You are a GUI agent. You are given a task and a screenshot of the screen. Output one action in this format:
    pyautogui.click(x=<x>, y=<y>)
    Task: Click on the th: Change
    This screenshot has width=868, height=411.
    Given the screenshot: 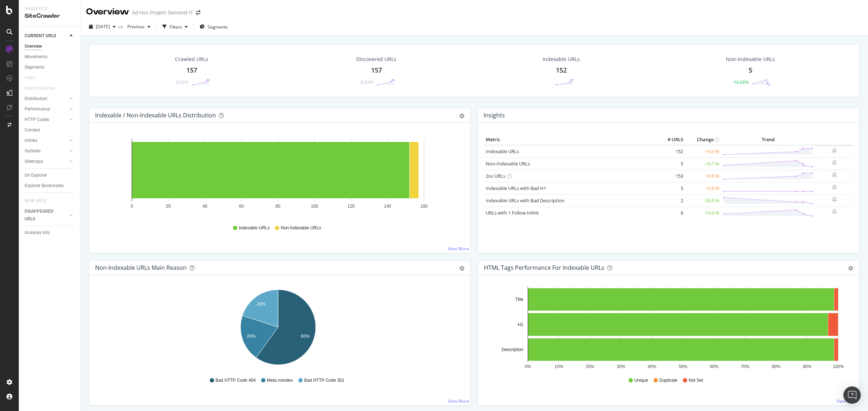 What is the action you would take?
    pyautogui.click(x=703, y=140)
    